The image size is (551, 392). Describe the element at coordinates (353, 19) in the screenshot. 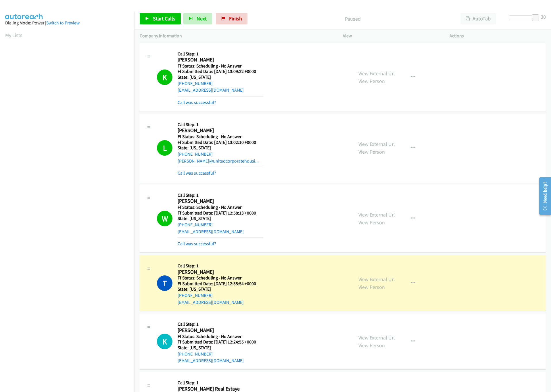

I see `p: Paused` at that location.